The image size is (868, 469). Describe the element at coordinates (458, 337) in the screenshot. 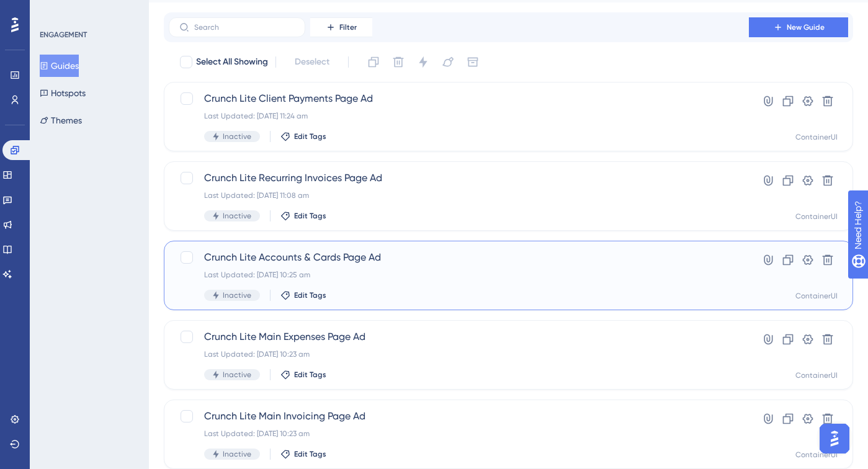

I see `span: Crunch Lite Main Expenses Page Ad` at that location.